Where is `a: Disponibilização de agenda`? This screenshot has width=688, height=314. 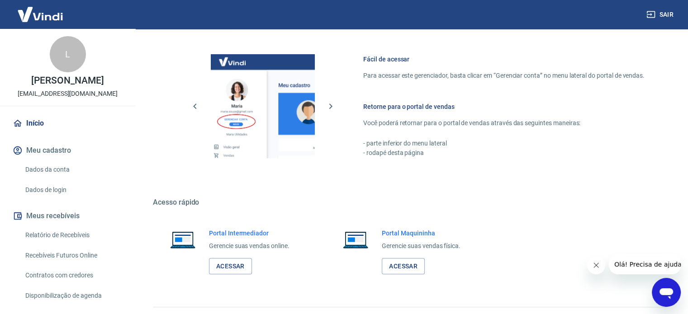
a: Disponibilização de agenda is located at coordinates (73, 296).